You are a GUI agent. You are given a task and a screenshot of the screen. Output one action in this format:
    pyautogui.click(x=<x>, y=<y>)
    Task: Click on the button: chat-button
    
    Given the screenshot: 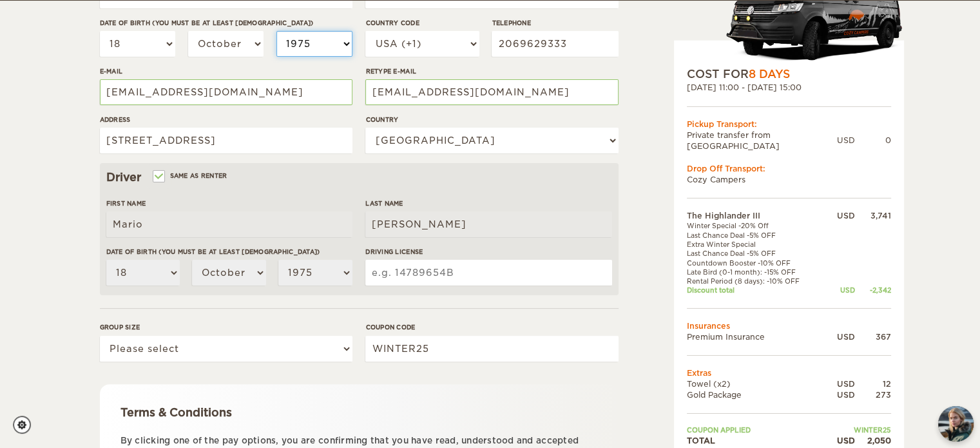 What is the action you would take?
    pyautogui.click(x=956, y=424)
    